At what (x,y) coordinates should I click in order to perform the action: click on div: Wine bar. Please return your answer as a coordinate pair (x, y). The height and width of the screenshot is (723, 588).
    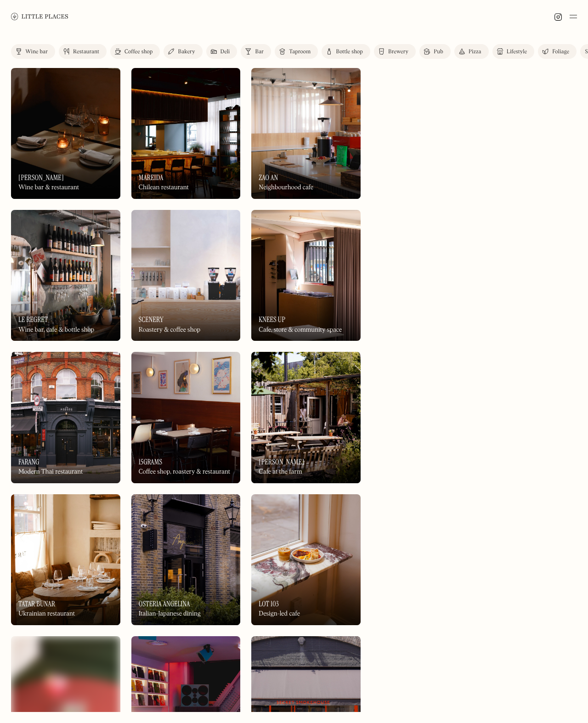
    Looking at the image, I should click on (36, 52).